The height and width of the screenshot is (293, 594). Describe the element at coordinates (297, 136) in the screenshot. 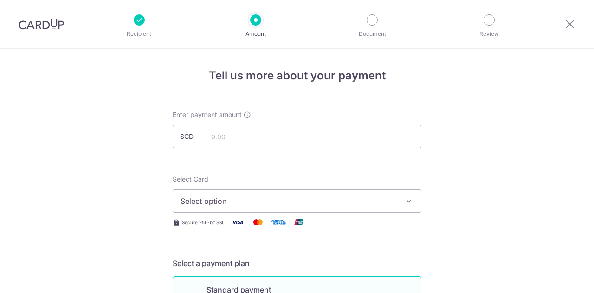

I see `input: 0.00` at that location.